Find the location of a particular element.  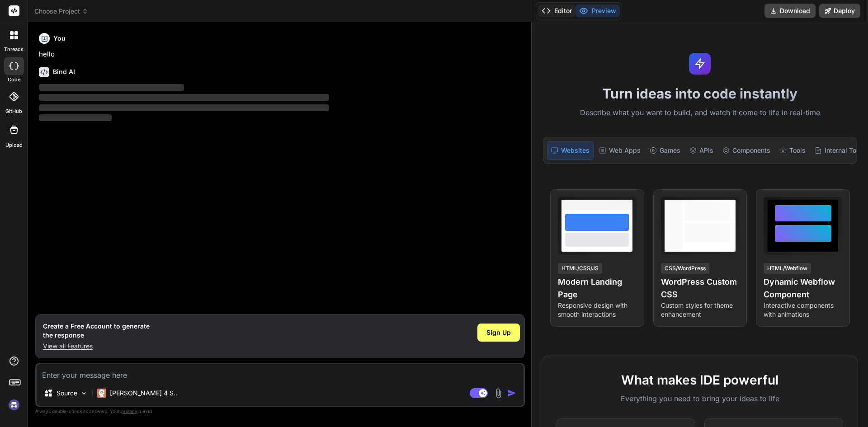

p: Everything you need to bring your ideas to life is located at coordinates (700, 398).